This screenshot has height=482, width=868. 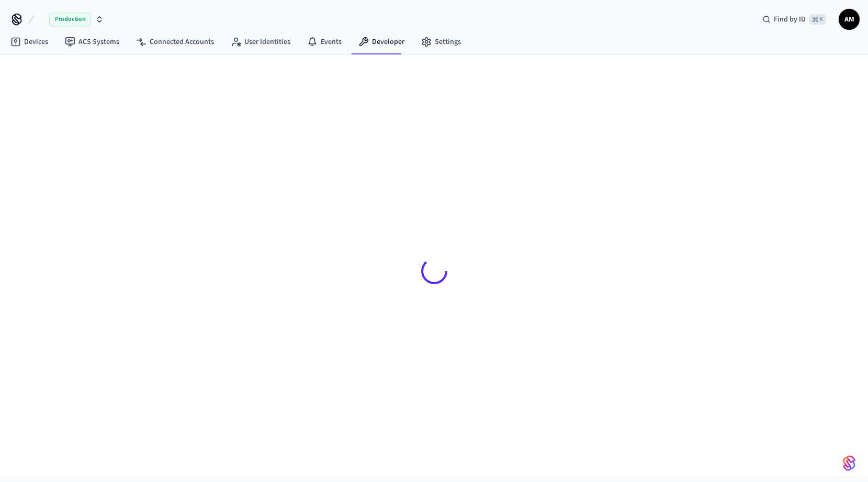 What do you see at coordinates (817, 19) in the screenshot?
I see `span: ⌘ K` at bounding box center [817, 19].